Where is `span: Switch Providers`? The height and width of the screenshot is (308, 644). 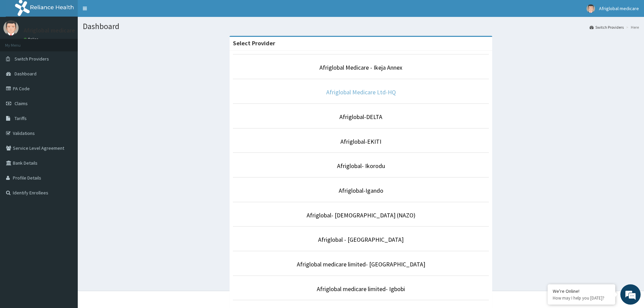
span: Switch Providers is located at coordinates (32, 59).